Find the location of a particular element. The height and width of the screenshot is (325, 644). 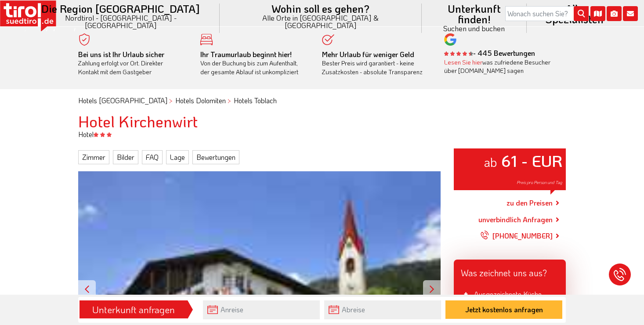

strong: 61 - EUR is located at coordinates (531, 160).